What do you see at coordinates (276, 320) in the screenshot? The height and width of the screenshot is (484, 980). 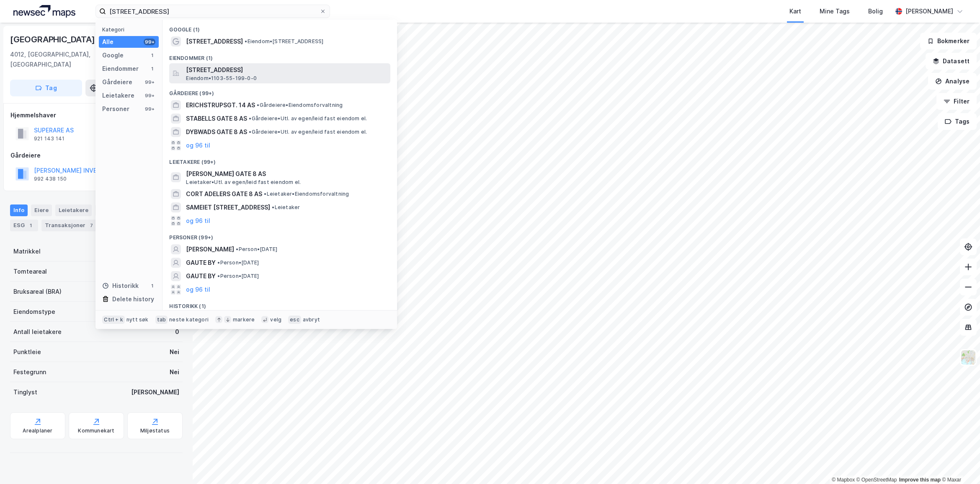 I see `div: velg` at bounding box center [276, 320].